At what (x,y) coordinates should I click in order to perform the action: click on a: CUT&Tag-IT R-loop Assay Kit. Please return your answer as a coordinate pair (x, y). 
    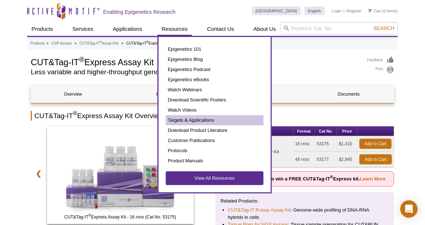
    Looking at the image, I should click on (259, 210).